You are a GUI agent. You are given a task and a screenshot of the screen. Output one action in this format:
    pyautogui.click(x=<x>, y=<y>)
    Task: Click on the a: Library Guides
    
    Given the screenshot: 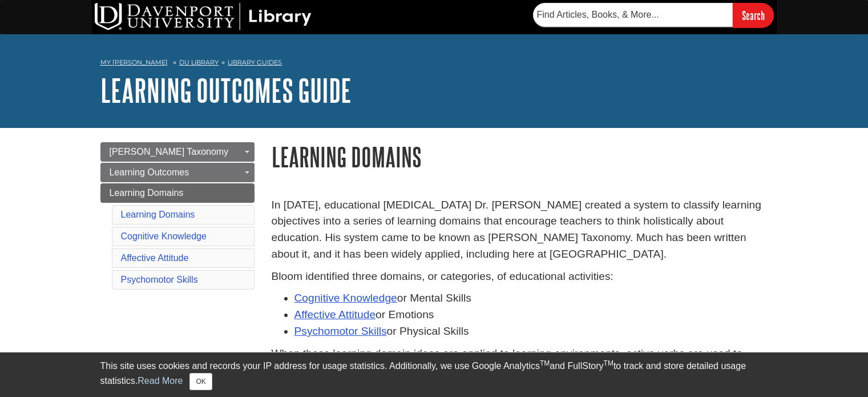 What is the action you would take?
    pyautogui.click(x=255, y=62)
    